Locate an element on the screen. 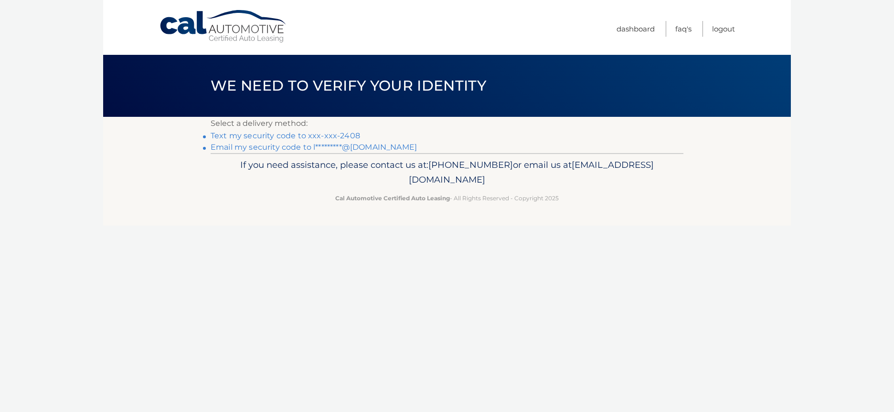 The width and height of the screenshot is (894, 412). a: FAQ's is located at coordinates (683, 29).